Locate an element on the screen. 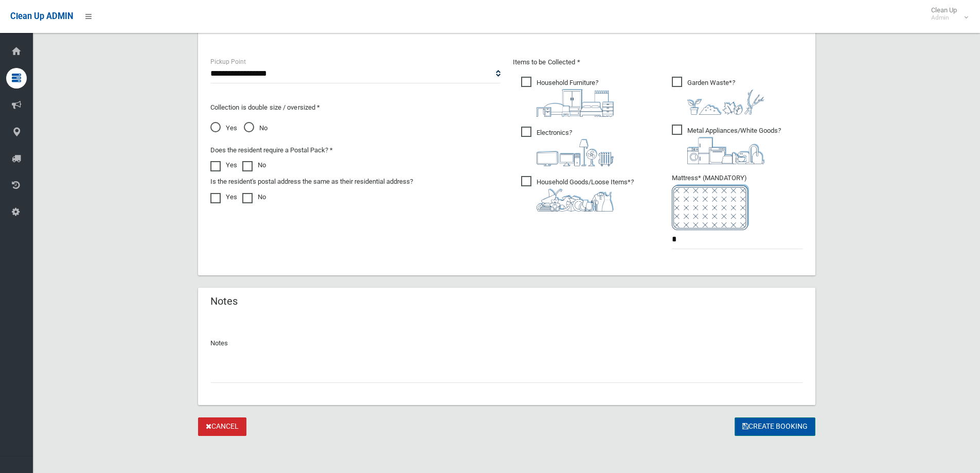  img: 394712a680b73dbc3d2a6a3a7ffe5a07.png is located at coordinates (575, 152).